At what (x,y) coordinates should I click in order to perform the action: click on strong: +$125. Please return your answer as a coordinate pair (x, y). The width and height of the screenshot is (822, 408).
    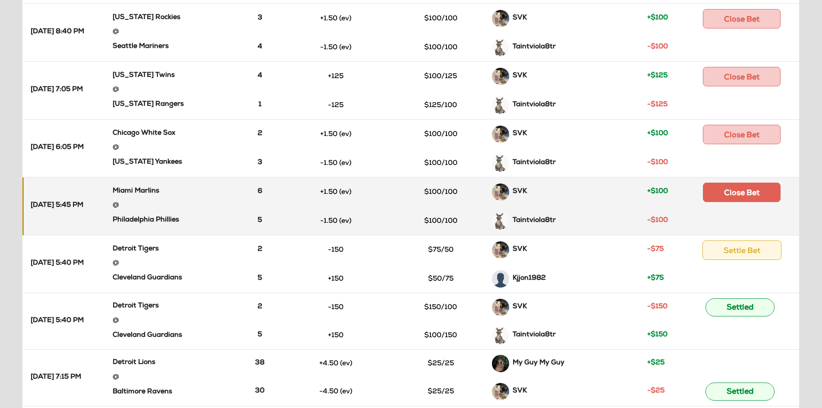
    Looking at the image, I should click on (657, 76).